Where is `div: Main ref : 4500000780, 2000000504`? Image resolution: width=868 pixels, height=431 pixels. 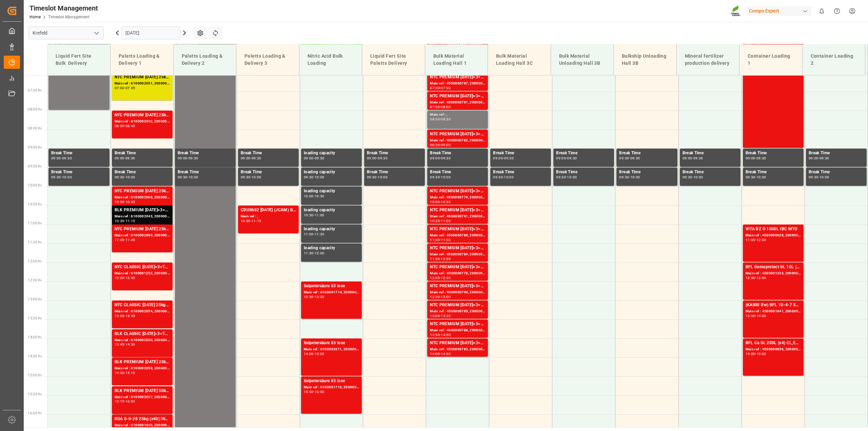 div: Main ref : 4500000780, 2000000504 is located at coordinates (458, 235).